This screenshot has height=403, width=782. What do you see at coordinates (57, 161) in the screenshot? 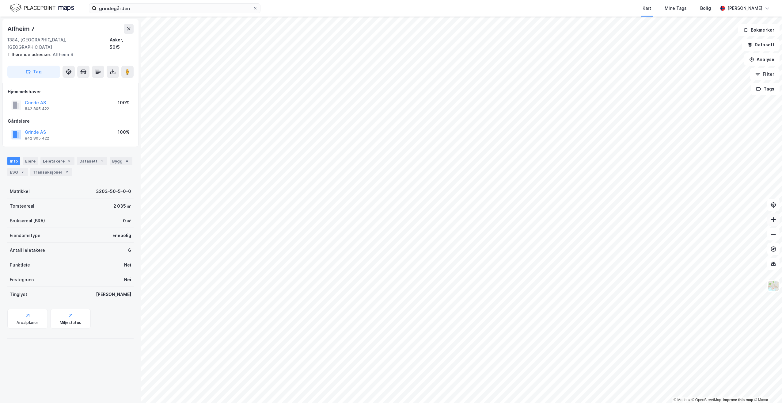
I see `div: Leietakere` at bounding box center [57, 161].